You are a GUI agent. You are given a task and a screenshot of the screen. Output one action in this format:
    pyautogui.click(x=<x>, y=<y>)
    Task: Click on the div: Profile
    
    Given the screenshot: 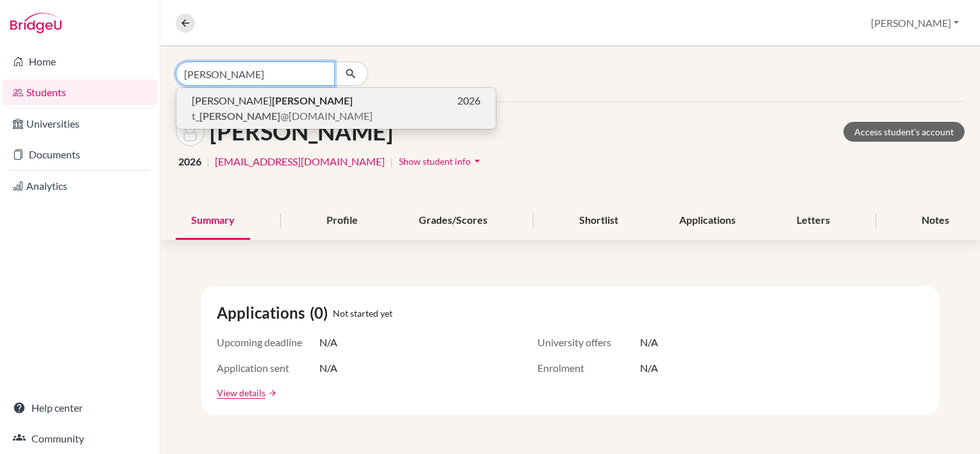 What is the action you would take?
    pyautogui.click(x=342, y=220)
    